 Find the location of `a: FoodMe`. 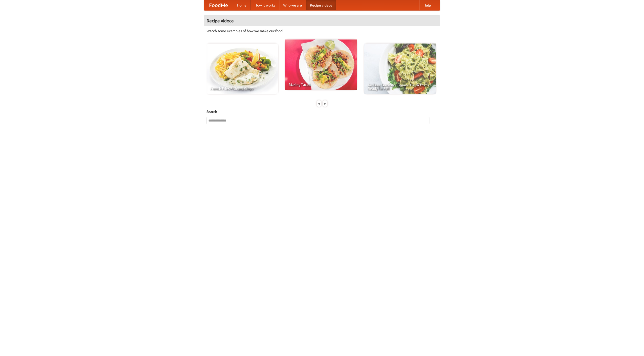

a: FoodMe is located at coordinates (219, 6).